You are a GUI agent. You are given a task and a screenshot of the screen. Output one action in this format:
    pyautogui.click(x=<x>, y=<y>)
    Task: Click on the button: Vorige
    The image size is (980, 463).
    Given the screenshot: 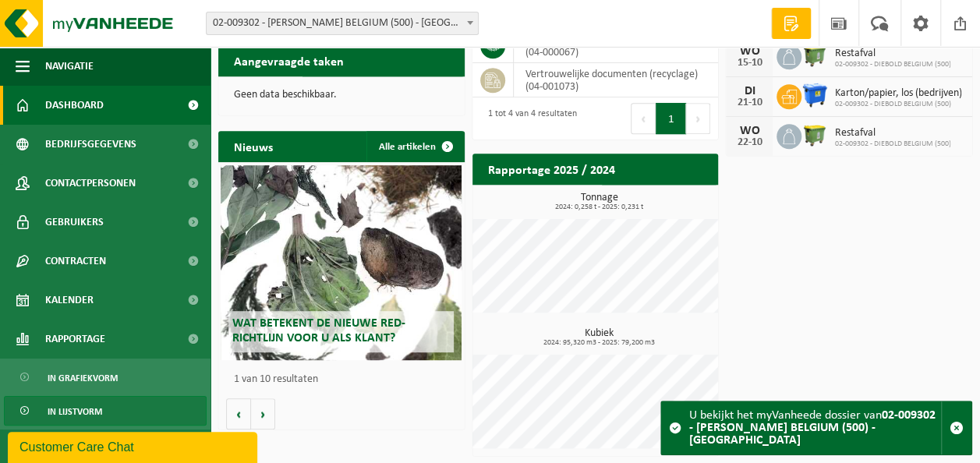 What is the action you would take?
    pyautogui.click(x=239, y=414)
    